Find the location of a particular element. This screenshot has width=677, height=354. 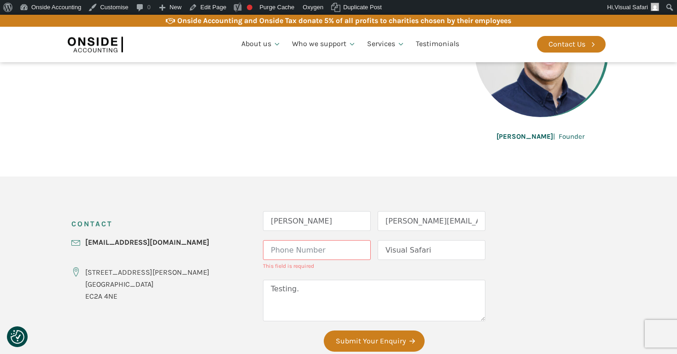

a: About us is located at coordinates (261, 44).